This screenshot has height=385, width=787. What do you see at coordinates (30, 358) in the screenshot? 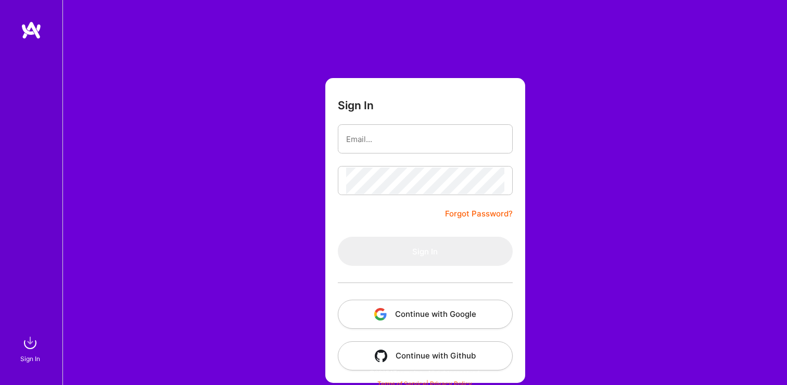
I see `div: Sign In` at bounding box center [30, 358].